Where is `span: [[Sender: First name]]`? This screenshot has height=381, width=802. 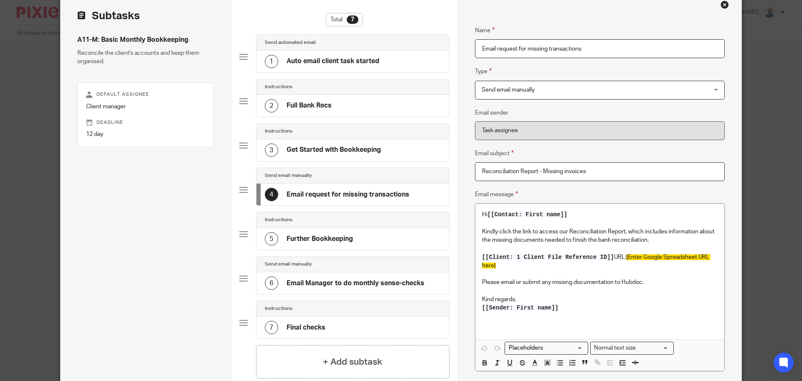 span: [[Sender: First name]] is located at coordinates (520, 308).